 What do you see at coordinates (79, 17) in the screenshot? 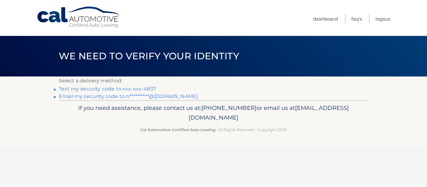
I see `a: Cal Automotive` at bounding box center [79, 17].